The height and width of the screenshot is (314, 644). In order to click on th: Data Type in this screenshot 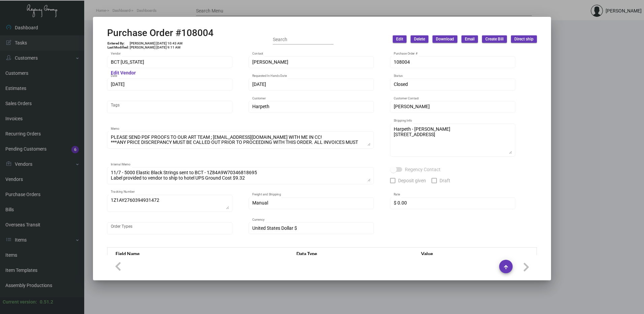, I will do `click(352, 253)`.